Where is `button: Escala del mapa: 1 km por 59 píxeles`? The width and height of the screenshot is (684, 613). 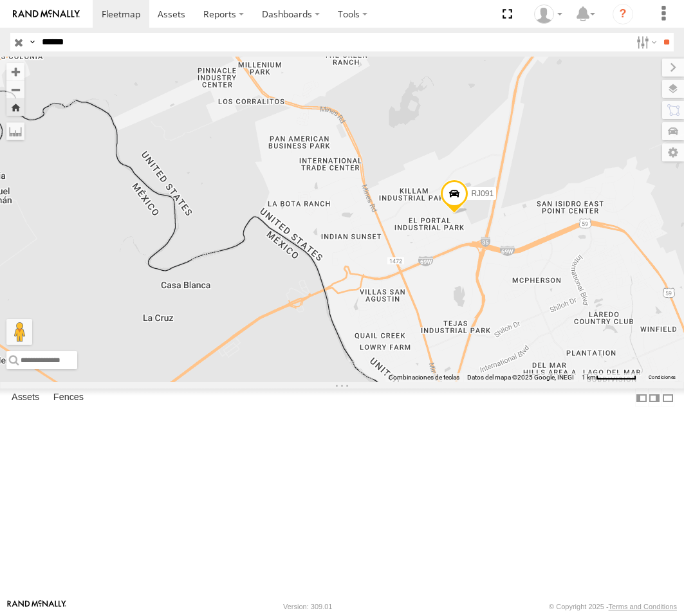
button: Escala del mapa: 1 km por 59 píxeles is located at coordinates (608, 378).